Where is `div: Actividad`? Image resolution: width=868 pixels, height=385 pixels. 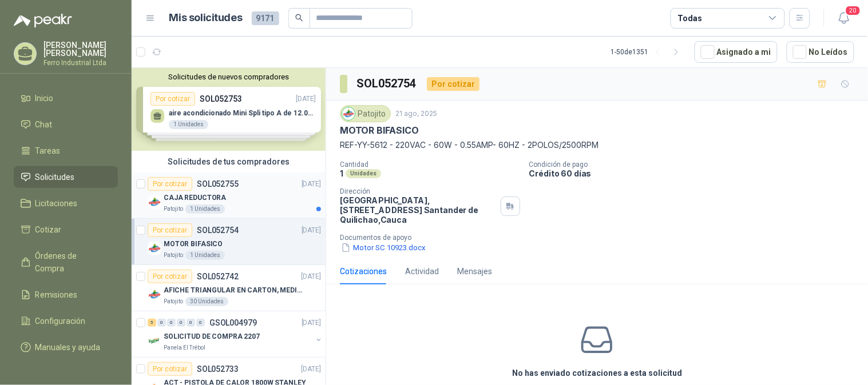
div: Actividad is located at coordinates (422, 271).